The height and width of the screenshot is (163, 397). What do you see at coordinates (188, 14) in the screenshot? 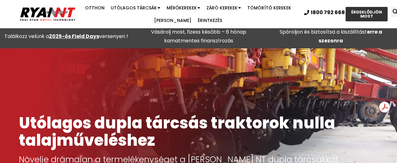
I see `nav: Menü` at bounding box center [188, 14].